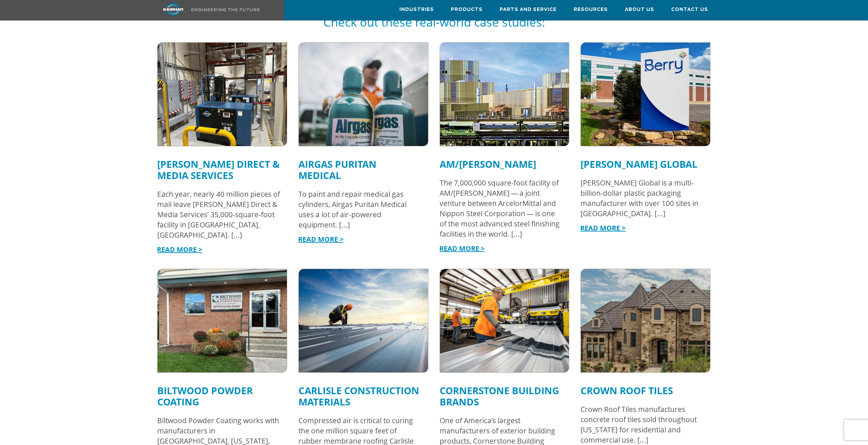 This screenshot has width=868, height=445. Describe the element at coordinates (222, 321) in the screenshot. I see `img: biltwood` at that location.